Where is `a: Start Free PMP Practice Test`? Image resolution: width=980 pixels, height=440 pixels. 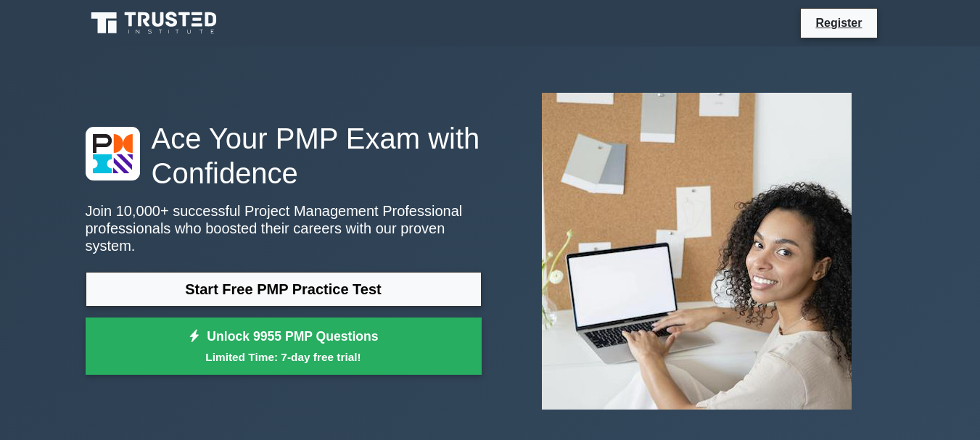 a: Start Free PMP Practice Test is located at coordinates (284, 289).